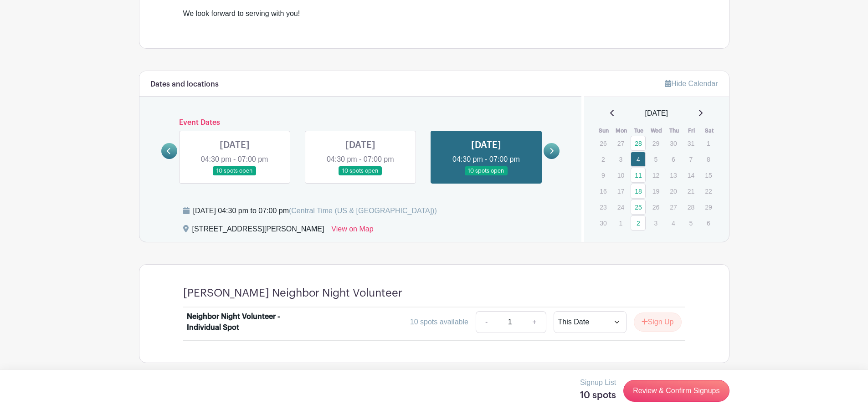 The height and width of the screenshot is (415, 868). Describe the element at coordinates (676, 391) in the screenshot. I see `a: Review & Confirm Signups` at that location.